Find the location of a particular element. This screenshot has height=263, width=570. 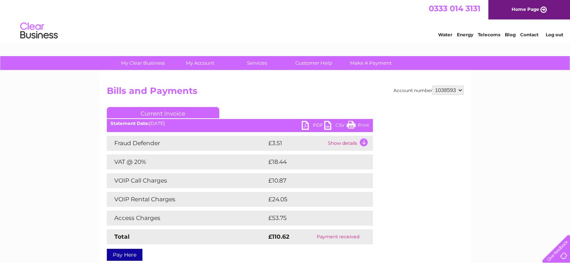

td: Show details is located at coordinates (349, 144).